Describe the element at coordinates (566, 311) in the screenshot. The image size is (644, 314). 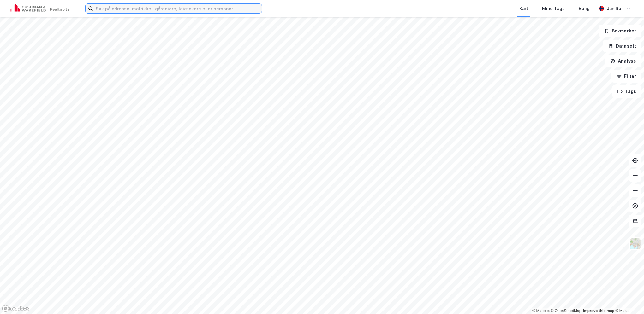
I see `a: OpenStreetMap` at that location.